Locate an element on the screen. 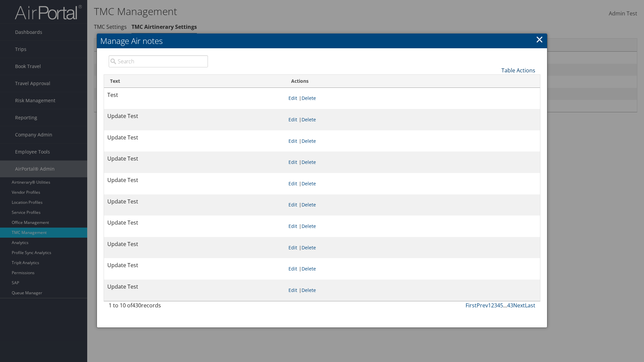  a: 43 is located at coordinates (510, 305).